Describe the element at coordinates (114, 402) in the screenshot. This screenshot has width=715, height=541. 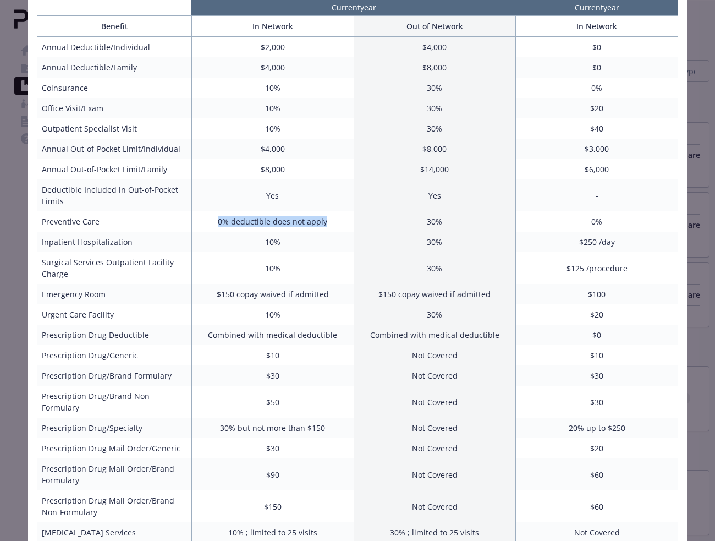
I see `td: Prescription Drug/Brand Non-Formulary` at that location.